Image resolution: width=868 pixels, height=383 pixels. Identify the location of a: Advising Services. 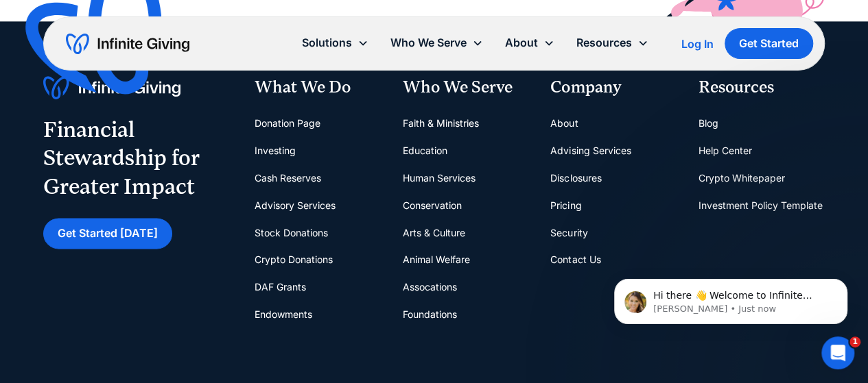
(590, 151).